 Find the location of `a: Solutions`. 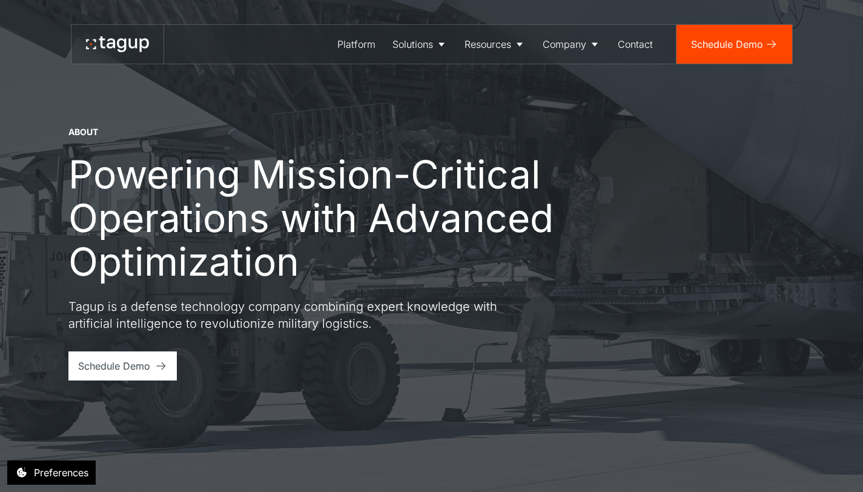

a: Solutions is located at coordinates (419, 44).